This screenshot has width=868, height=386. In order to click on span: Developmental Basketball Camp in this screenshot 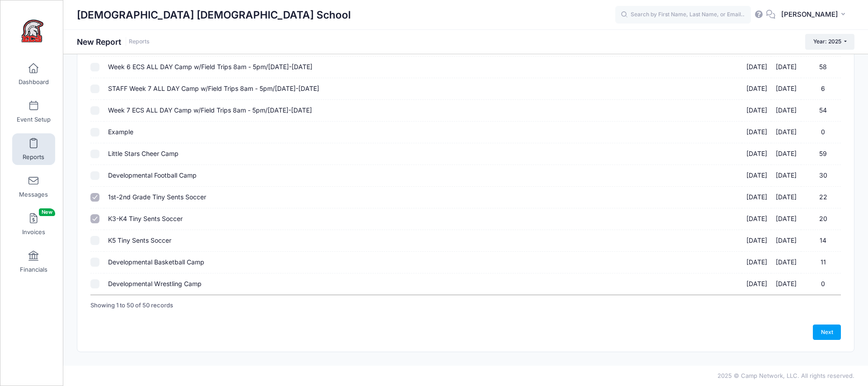, I will do `click(156, 262)`.